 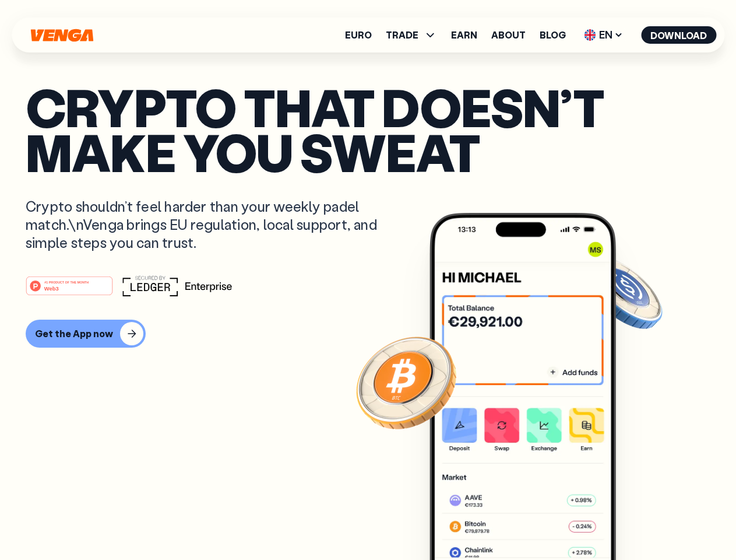 What do you see at coordinates (590, 35) in the screenshot?
I see `img: flag-uk` at bounding box center [590, 35].